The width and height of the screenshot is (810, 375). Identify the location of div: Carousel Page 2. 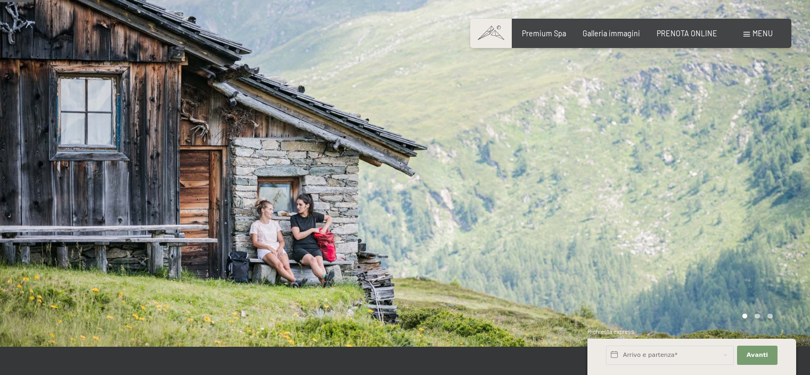
(758, 316).